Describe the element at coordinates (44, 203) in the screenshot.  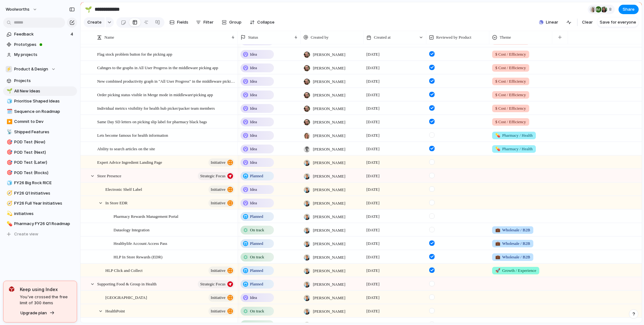
I see `span: FY26 Full Year Initiatives` at that location.